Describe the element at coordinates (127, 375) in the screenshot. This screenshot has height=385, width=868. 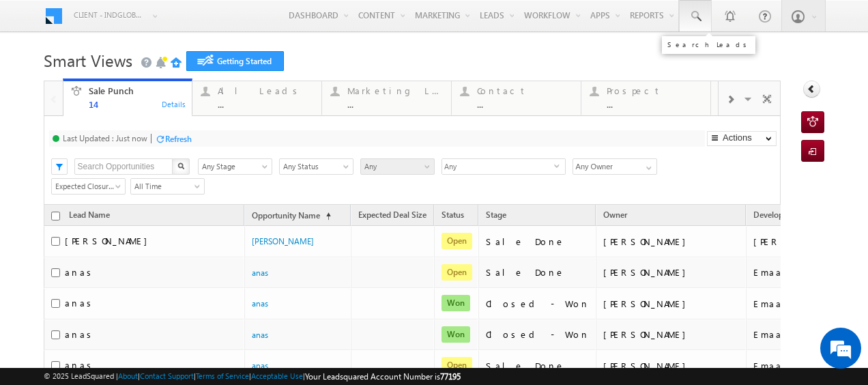
I see `a: About` at that location.